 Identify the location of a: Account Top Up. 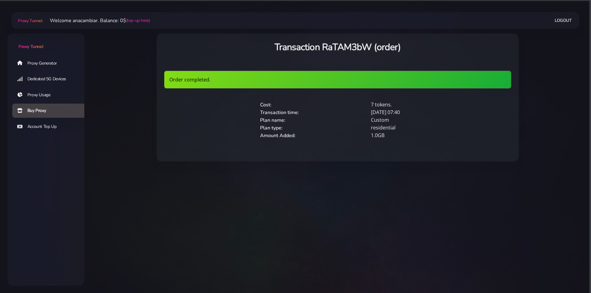
(51, 127).